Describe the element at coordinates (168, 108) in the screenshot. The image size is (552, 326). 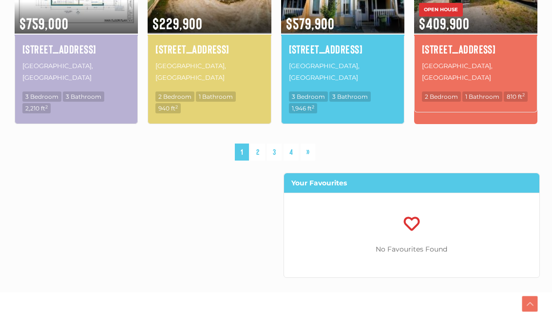
I see `span: 940 ft` at that location.